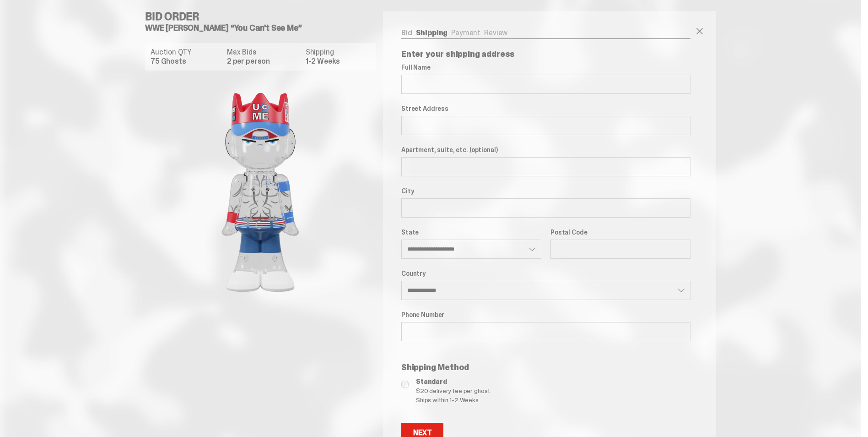 This screenshot has width=868, height=437. I want to click on a: Shipping, so click(431, 33).